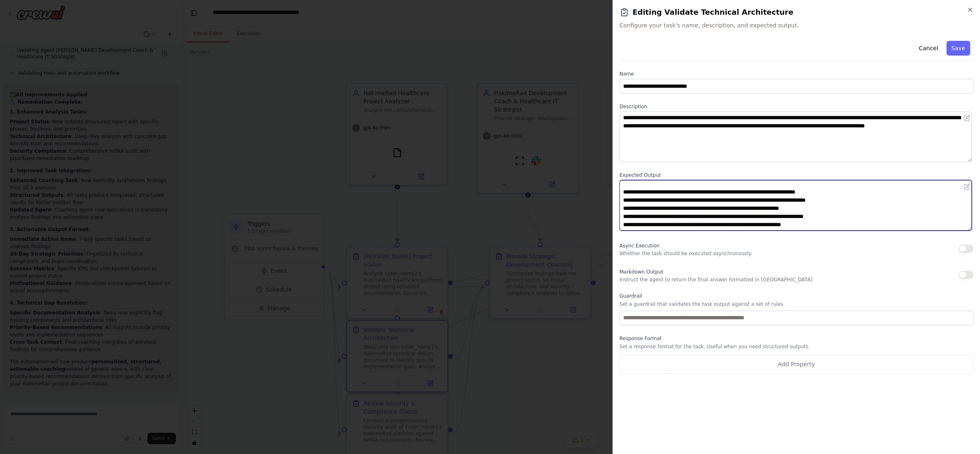 This screenshot has width=980, height=454. What do you see at coordinates (796, 347) in the screenshot?
I see `p: Set a response format for the task. Useful when you need structured outputs.` at bounding box center [796, 347].